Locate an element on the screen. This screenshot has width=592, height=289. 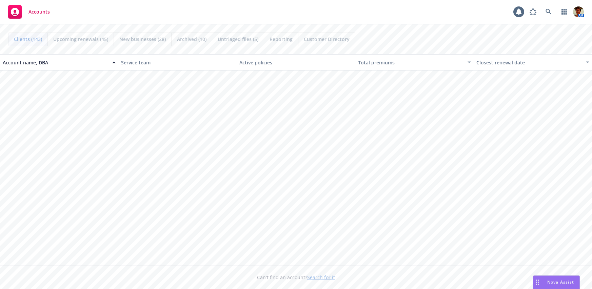
button: Total premiums is located at coordinates (414, 62).